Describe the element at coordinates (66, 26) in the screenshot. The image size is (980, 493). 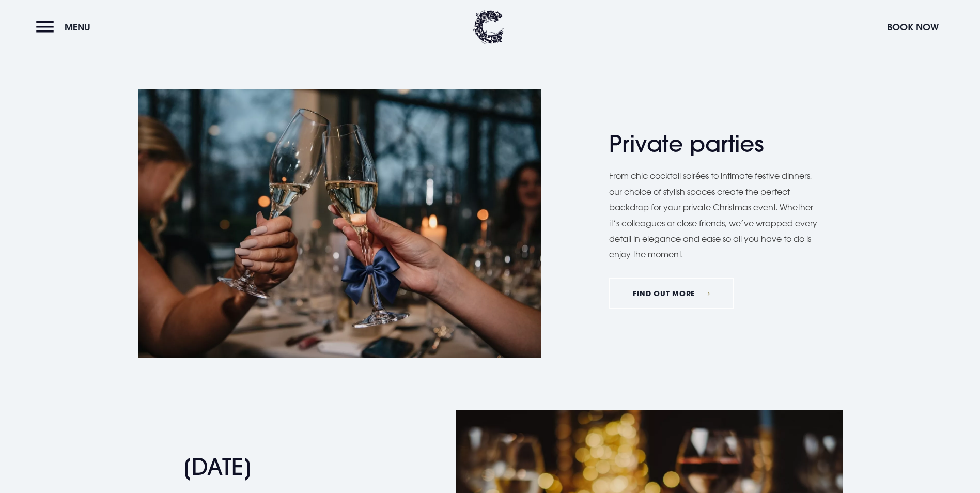
I see `button: Menu` at that location.